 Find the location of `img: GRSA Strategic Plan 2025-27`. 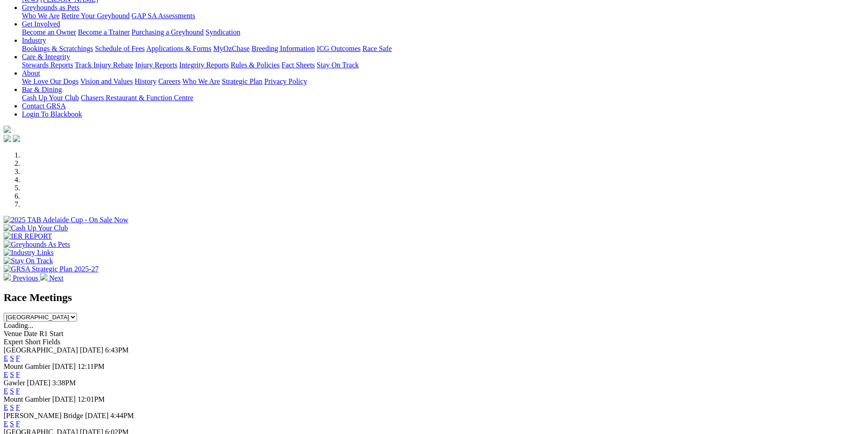

img: GRSA Strategic Plan 2025-27 is located at coordinates (51, 269).